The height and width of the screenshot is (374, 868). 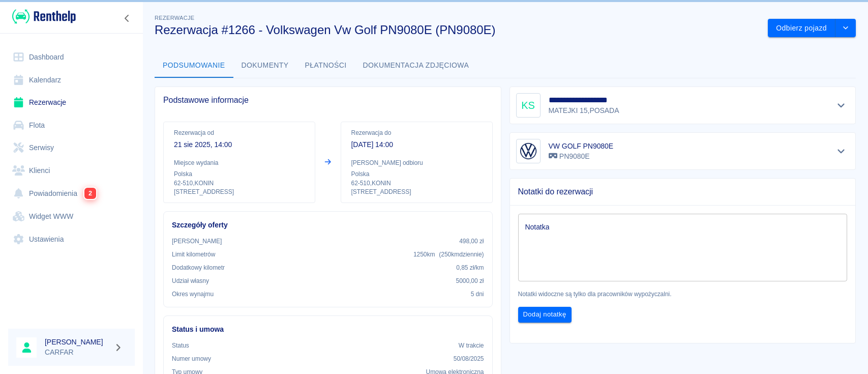 I want to click on a: Ustawienia, so click(x=71, y=239).